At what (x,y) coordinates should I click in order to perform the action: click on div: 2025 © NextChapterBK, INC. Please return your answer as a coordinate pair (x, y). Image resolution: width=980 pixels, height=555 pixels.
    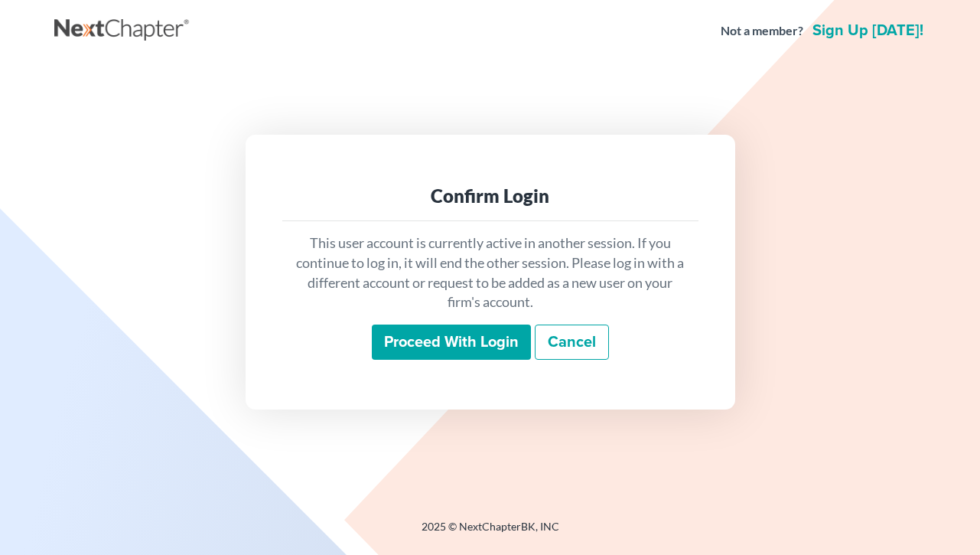
    Looking at the image, I should click on (490, 533).